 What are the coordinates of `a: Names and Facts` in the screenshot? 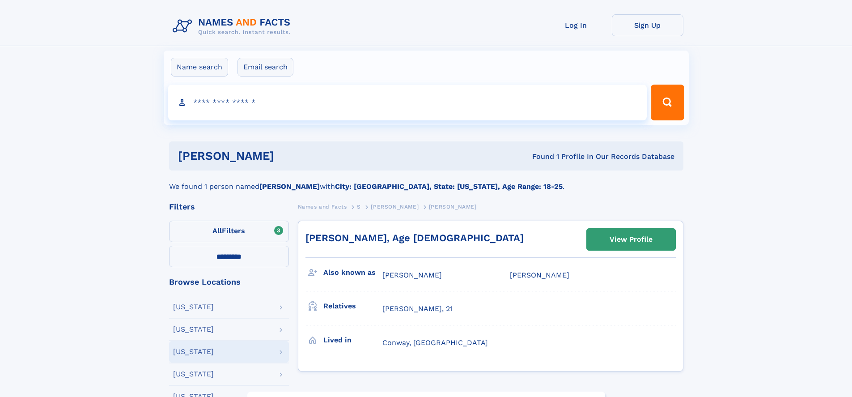 It's located at (323, 206).